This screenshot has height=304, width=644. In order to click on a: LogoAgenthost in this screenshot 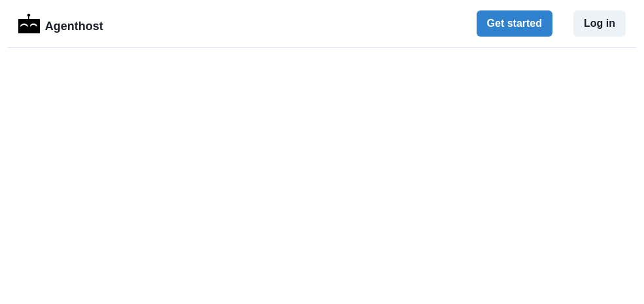, I will do `click(61, 23)`.